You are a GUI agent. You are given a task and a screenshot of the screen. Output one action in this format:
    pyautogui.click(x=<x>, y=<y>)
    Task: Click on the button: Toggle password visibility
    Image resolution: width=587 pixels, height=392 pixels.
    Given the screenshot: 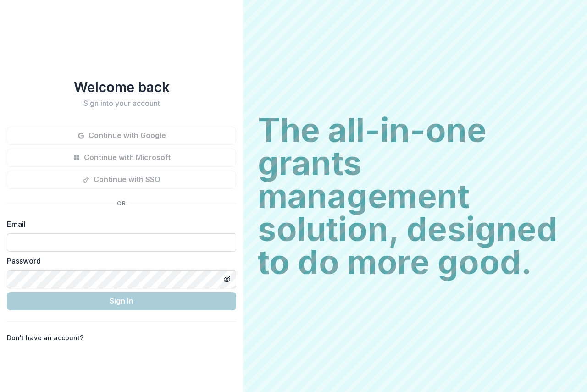 What is the action you would take?
    pyautogui.click(x=227, y=279)
    